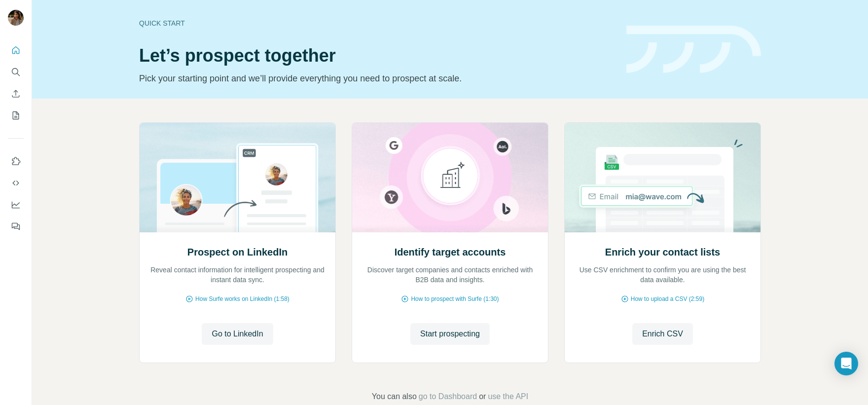  I want to click on button: Use Surfe API, so click(16, 183).